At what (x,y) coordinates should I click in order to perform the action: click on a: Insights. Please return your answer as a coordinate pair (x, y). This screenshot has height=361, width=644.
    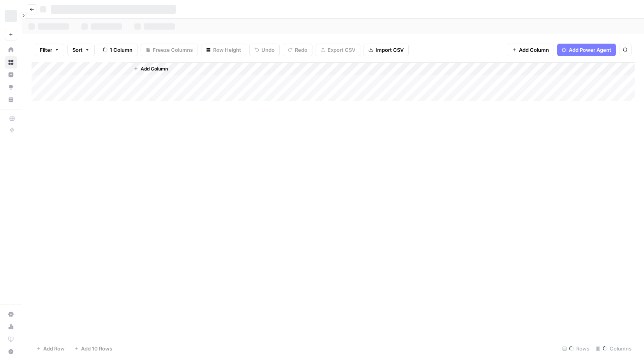
    Looking at the image, I should click on (11, 75).